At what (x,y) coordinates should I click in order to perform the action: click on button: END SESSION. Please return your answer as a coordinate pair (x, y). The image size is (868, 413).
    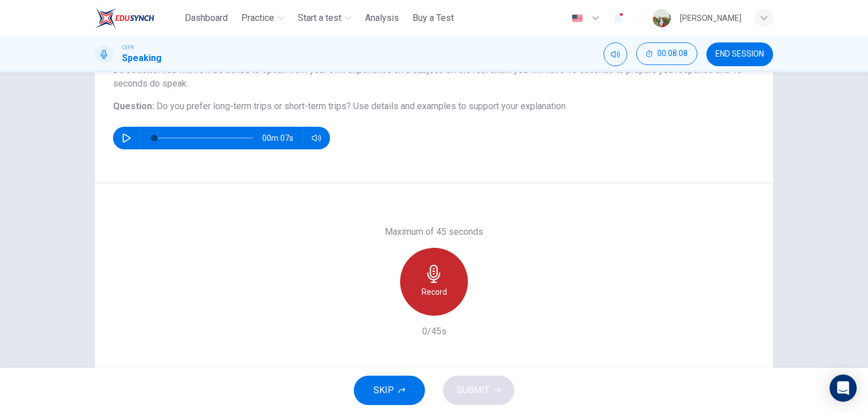
    Looking at the image, I should click on (740, 55).